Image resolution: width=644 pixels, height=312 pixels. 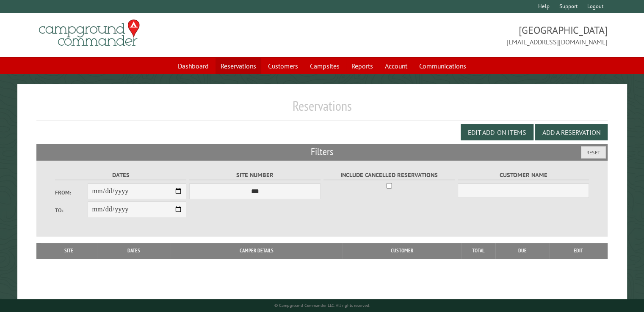 I want to click on th: Edit, so click(x=578, y=251).